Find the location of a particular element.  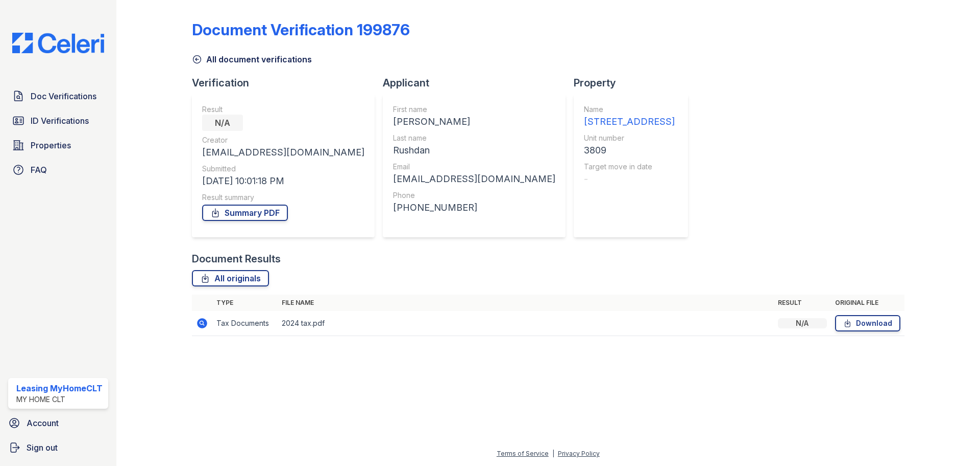

div: Rushdan is located at coordinates (474, 150).